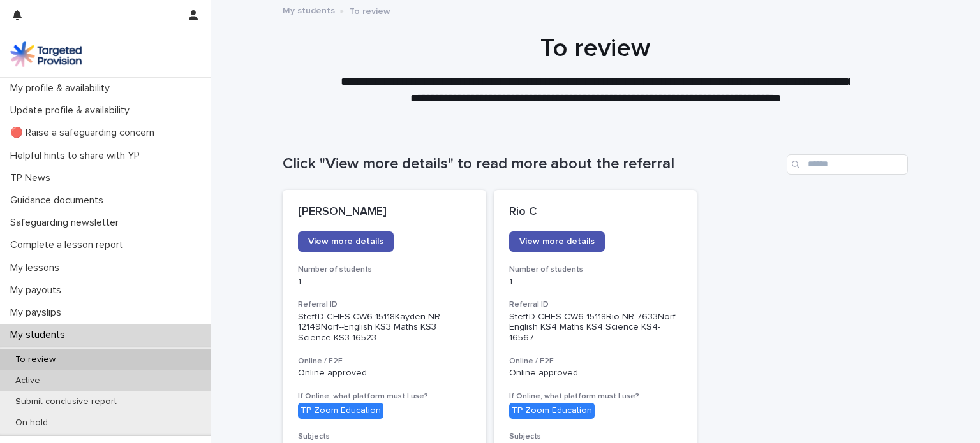  What do you see at coordinates (848, 164) in the screenshot?
I see `div: Search` at bounding box center [848, 164].